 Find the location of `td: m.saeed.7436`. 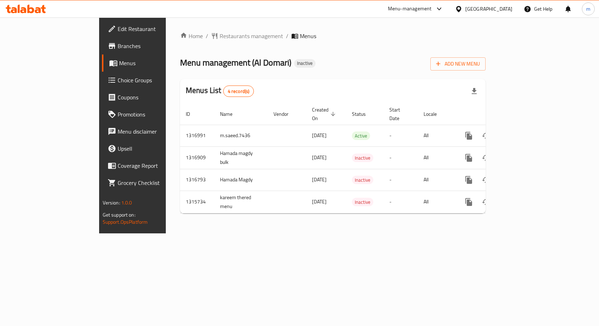

td: m.saeed.7436 is located at coordinates (241, 136).